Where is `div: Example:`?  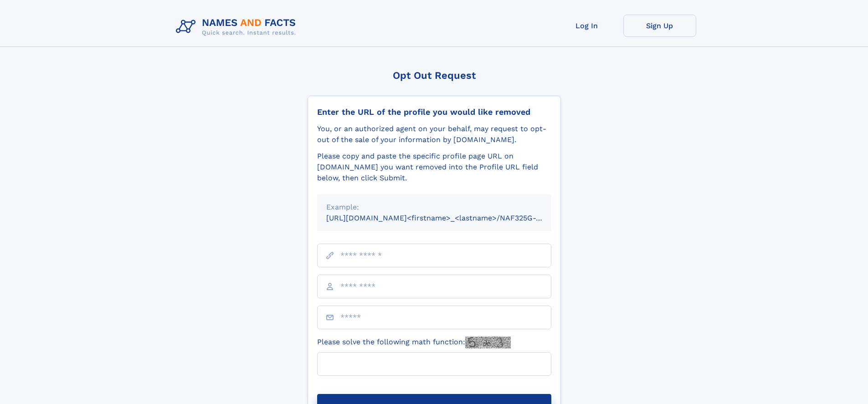
div: Example: is located at coordinates (434, 207).